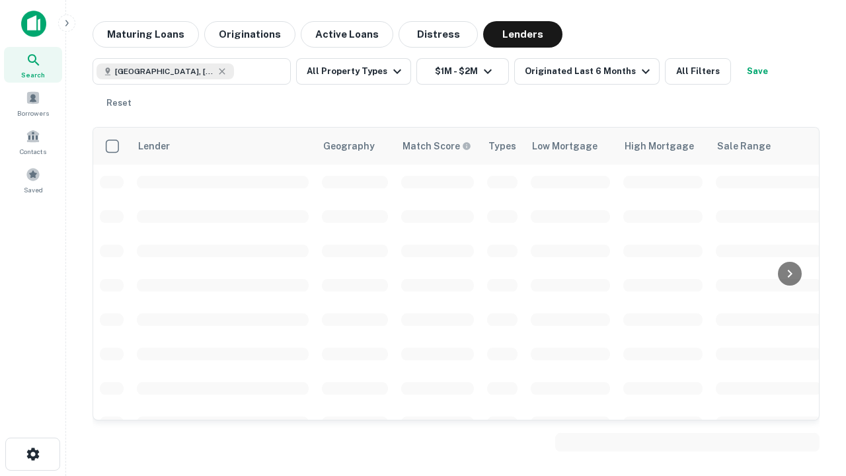  Describe the element at coordinates (33, 141) in the screenshot. I see `a: Contacts` at that location.